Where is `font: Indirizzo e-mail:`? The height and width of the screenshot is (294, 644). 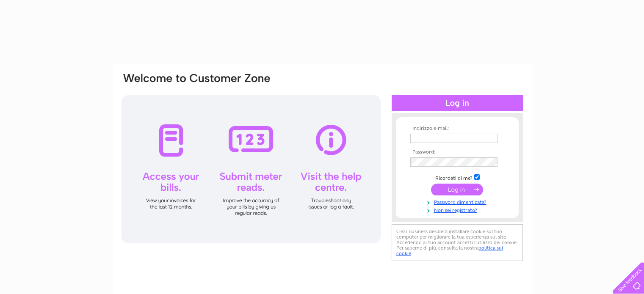 font: Indirizzo e-mail: is located at coordinates (431, 128).